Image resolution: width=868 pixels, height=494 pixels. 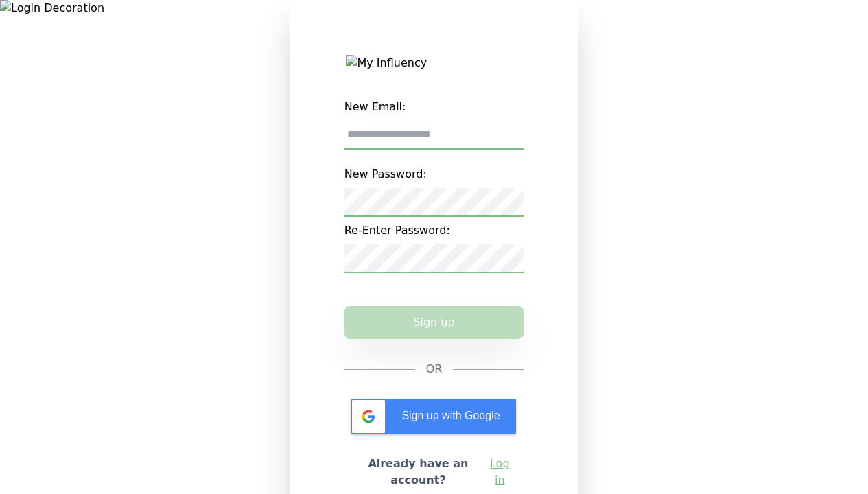 What do you see at coordinates (450, 415) in the screenshot?
I see `span: Sign up with Google` at bounding box center [450, 415].